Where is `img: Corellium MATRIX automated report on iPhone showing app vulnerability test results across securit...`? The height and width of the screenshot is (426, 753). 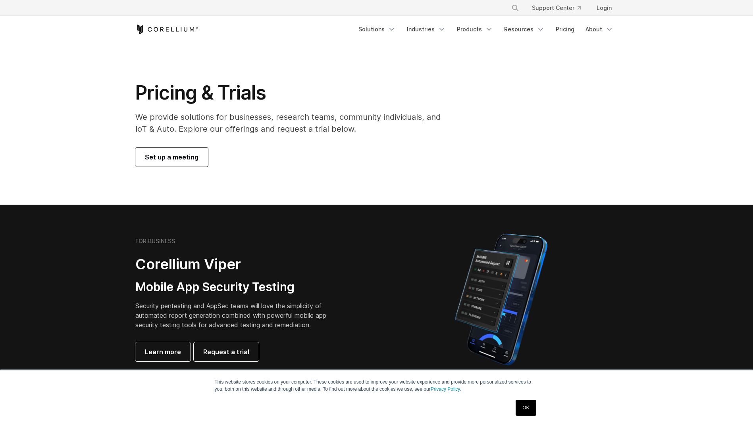 img: Corellium MATRIX automated report on iPhone showing app vulnerability test results across securit... is located at coordinates (501, 300).